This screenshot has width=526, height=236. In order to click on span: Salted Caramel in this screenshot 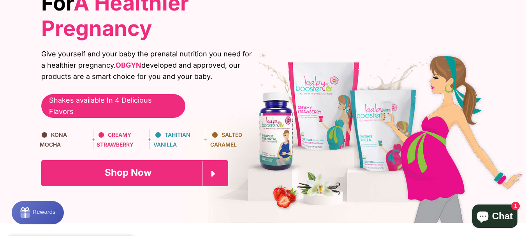, I will do `click(226, 139)`.